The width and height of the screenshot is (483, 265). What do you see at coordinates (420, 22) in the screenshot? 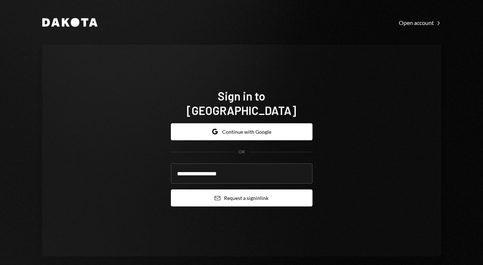
I see `a: Open account` at bounding box center [420, 22].